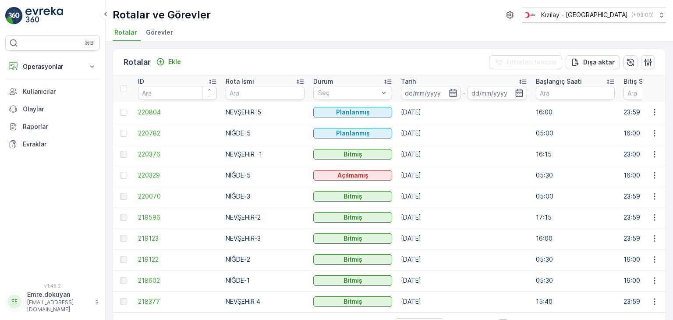 The height and width of the screenshot is (320, 673). Describe the element at coordinates (177, 217) in the screenshot. I see `span: 219596` at that location.